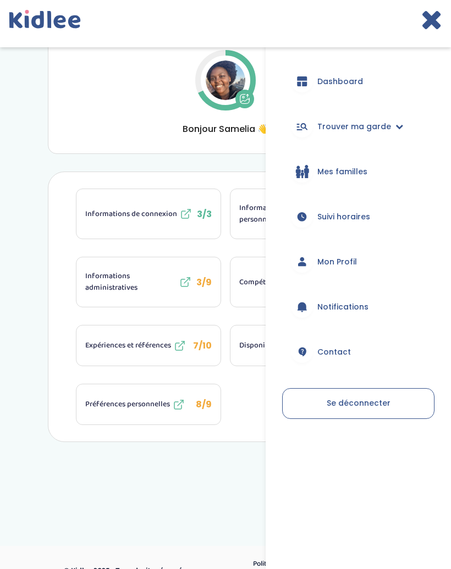  Describe the element at coordinates (302, 214) in the screenshot. I see `li: 13/15` at that location.